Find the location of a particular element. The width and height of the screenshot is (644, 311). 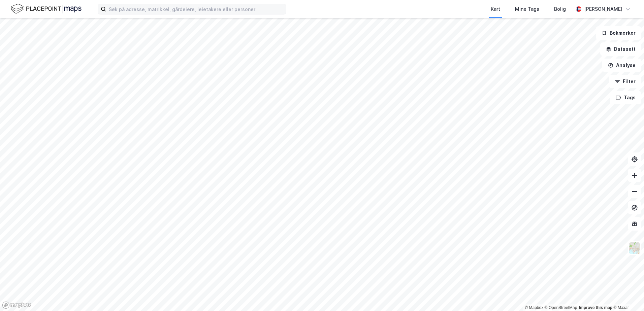

button: Tags is located at coordinates (625, 98).